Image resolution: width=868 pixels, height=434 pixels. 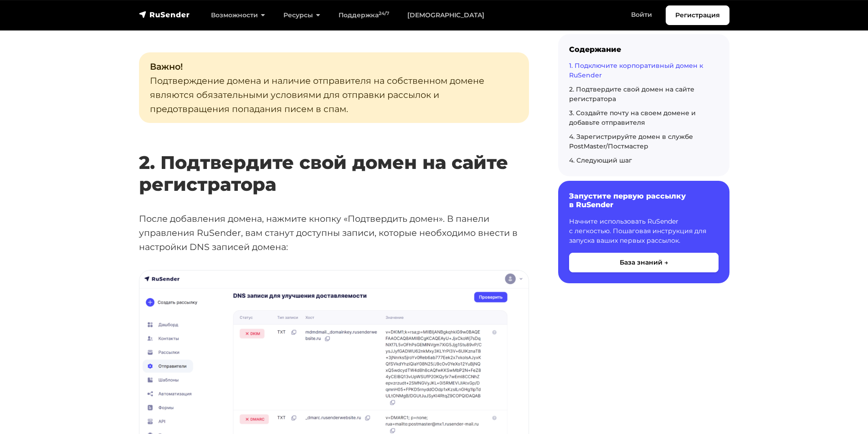 I want to click on h6: Запустите первую рассылку в RuSender, so click(x=644, y=201).